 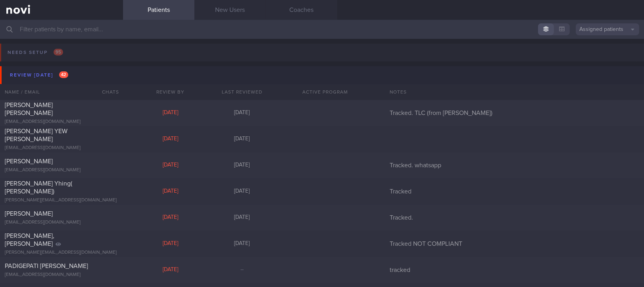 What do you see at coordinates (514, 92) in the screenshot?
I see `div: Notes` at bounding box center [514, 92].